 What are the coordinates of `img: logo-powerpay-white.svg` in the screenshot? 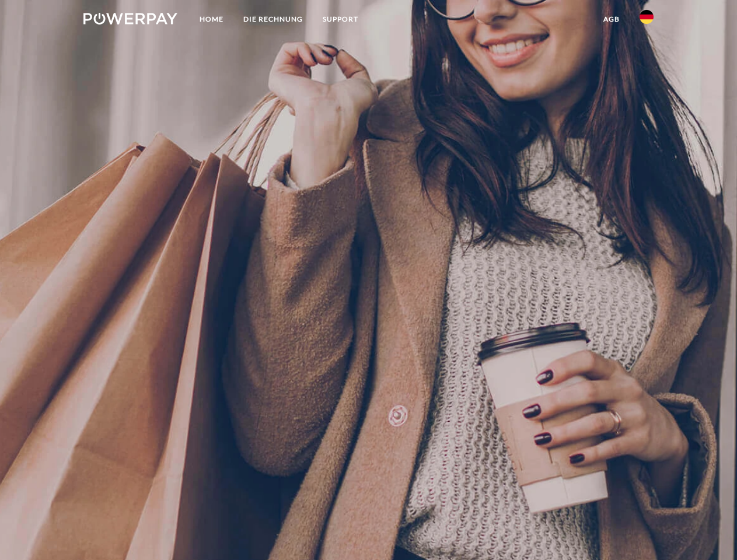 It's located at (130, 19).